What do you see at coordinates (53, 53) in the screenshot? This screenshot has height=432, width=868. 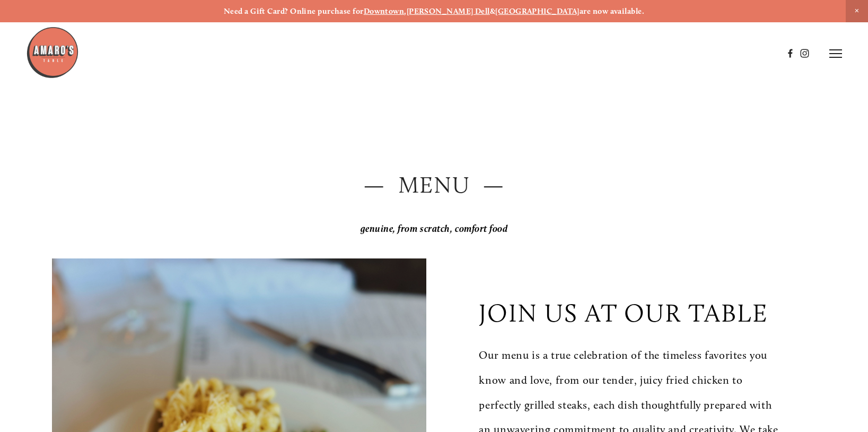 I see `img: Amaro's Table` at bounding box center [53, 53].